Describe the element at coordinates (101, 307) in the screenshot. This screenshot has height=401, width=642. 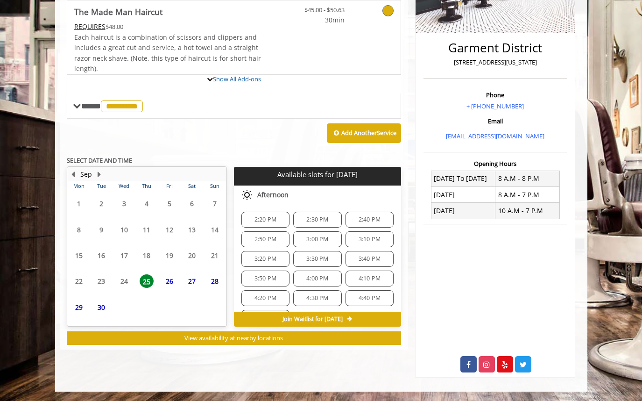
I see `span: 30` at that location.